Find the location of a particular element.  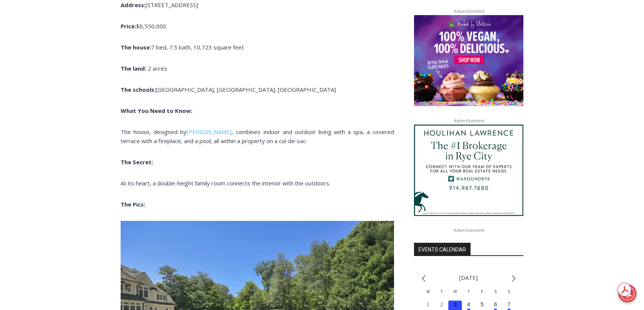

h2: Events Calendar is located at coordinates (443, 249).